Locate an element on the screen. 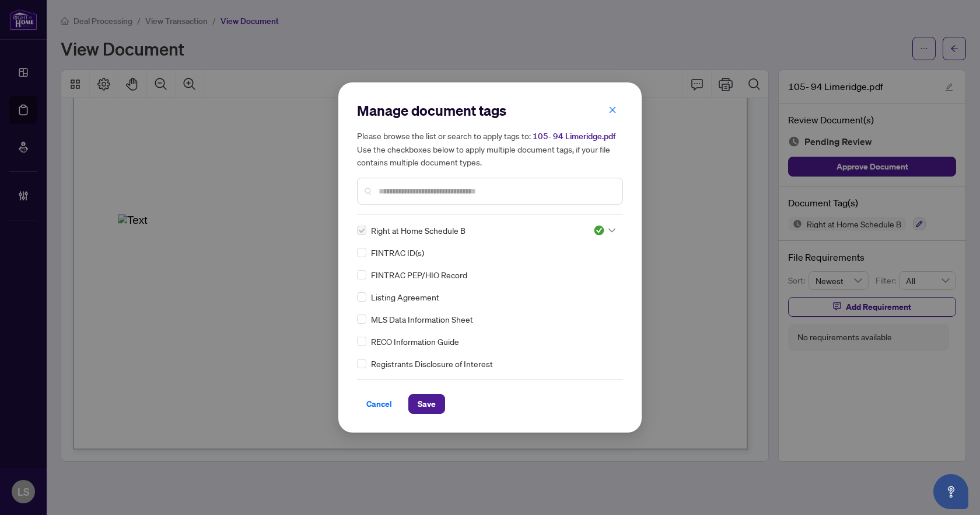  span: FINTRAC ID(s) is located at coordinates (397, 253).